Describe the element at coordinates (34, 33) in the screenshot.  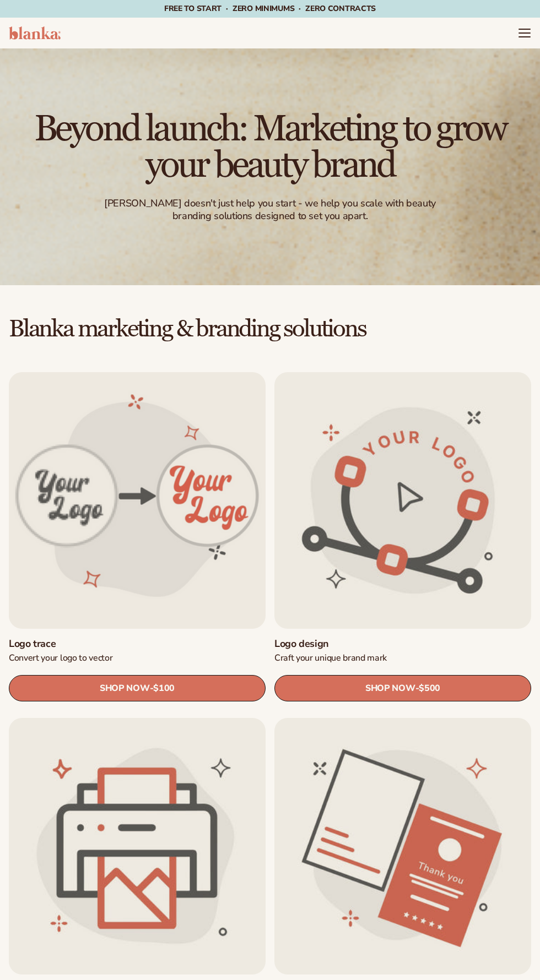
I see `img: logo` at that location.